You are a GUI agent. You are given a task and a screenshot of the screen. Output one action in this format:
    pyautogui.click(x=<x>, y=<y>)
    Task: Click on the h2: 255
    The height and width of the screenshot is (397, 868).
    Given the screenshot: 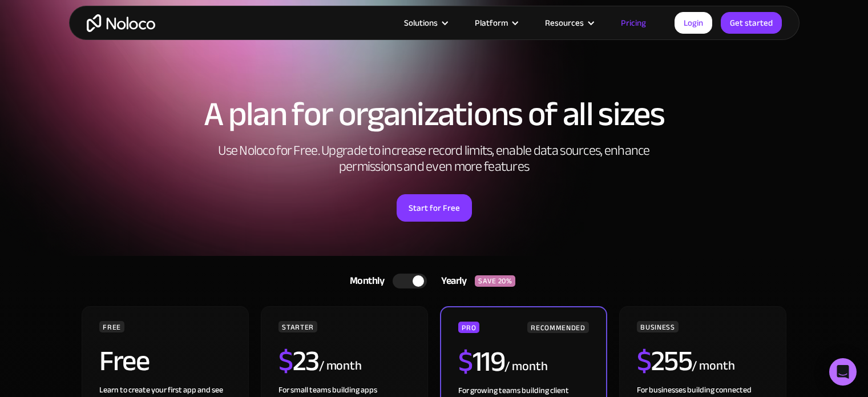 What is the action you would take?
    pyautogui.click(x=664, y=361)
    